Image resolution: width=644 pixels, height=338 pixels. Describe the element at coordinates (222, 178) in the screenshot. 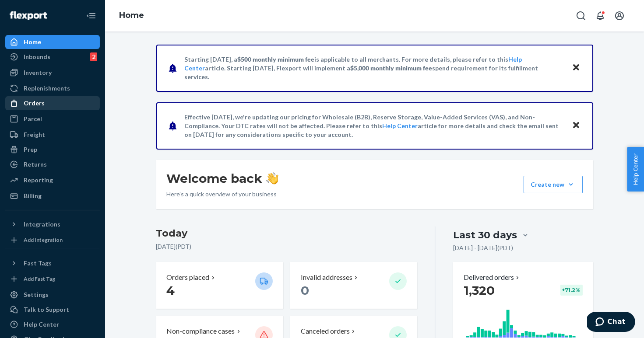

I see `h1: Welcome back` at that location.